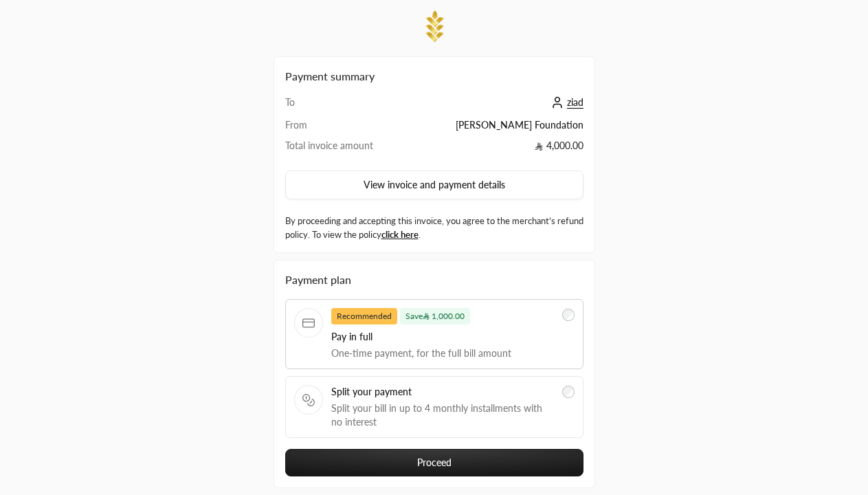 The width and height of the screenshot is (868, 495). I want to click on label: By proceeding and accepting this invoice, you agree to the merchant’s refund policy. To view the ..., so click(434, 228).